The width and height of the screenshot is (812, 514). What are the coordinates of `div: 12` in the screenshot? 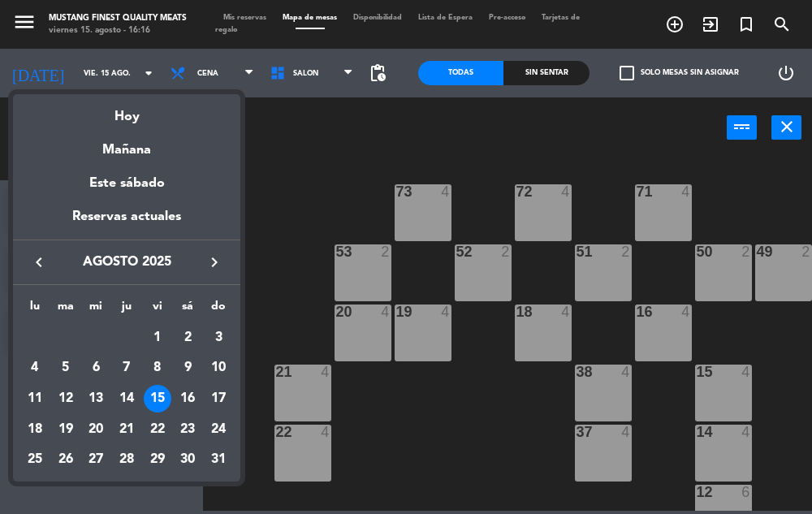 It's located at (66, 398).